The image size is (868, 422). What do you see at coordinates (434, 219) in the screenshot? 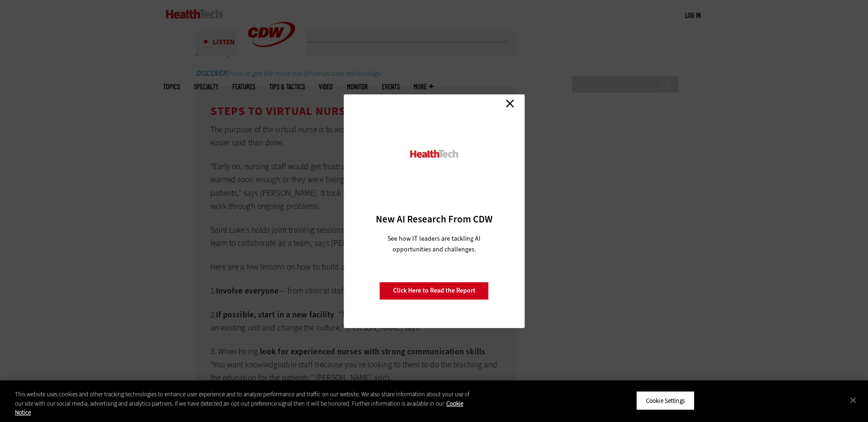
I see `h3: New AI Research From CDW` at bounding box center [434, 219].